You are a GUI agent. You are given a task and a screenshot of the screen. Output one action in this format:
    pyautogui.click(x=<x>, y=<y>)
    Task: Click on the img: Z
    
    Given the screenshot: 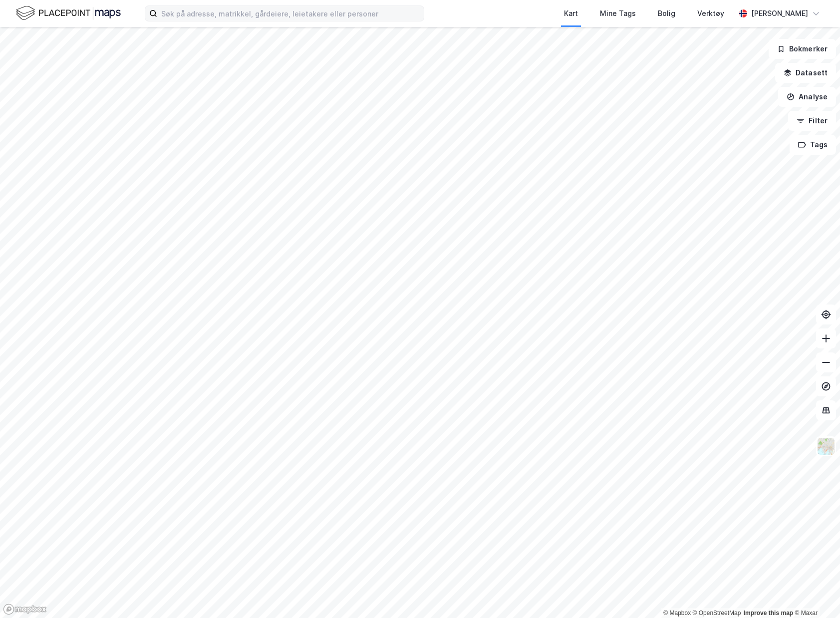 What is the action you would take?
    pyautogui.click(x=826, y=446)
    